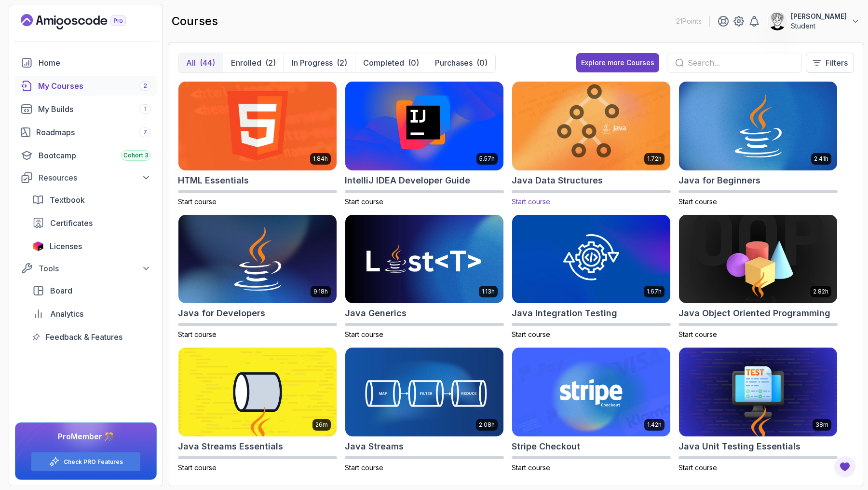 Image resolution: width=868 pixels, height=490 pixels. What do you see at coordinates (86, 63) in the screenshot?
I see `a: home` at bounding box center [86, 63].